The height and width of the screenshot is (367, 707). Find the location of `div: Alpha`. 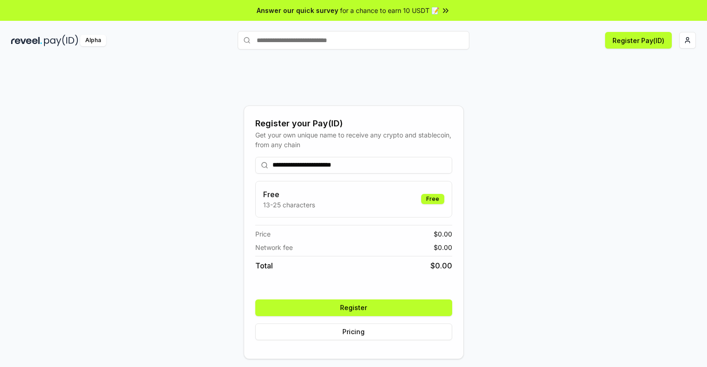

div: Alpha is located at coordinates (93, 40).